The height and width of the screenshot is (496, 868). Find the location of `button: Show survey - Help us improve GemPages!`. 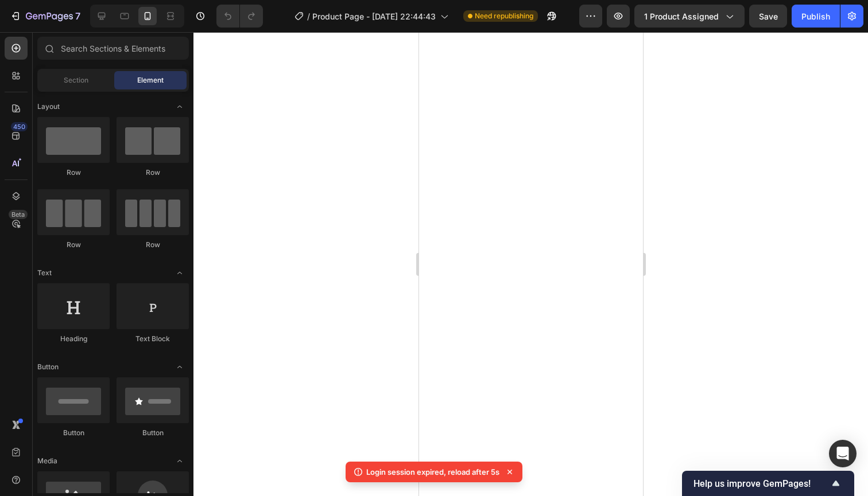

button: Show survey - Help us improve GemPages! is located at coordinates (768, 484).